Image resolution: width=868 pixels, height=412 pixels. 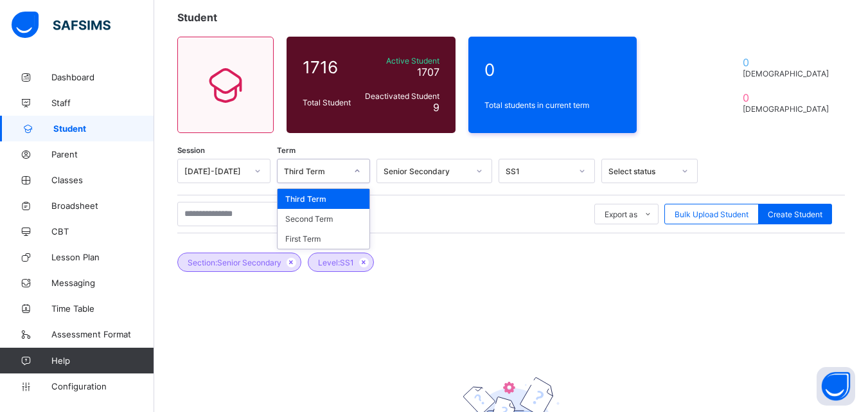 What do you see at coordinates (191, 150) in the screenshot?
I see `span: Session` at bounding box center [191, 150].